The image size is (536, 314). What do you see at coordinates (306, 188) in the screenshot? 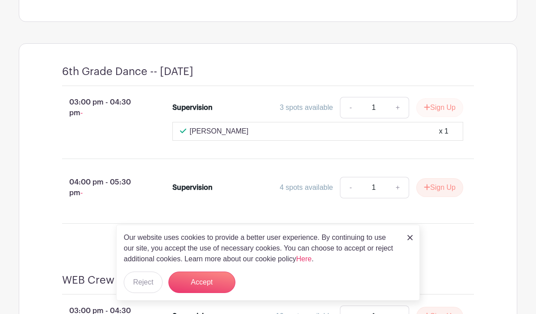
I see `div: 4 spots available` at bounding box center [306, 188].